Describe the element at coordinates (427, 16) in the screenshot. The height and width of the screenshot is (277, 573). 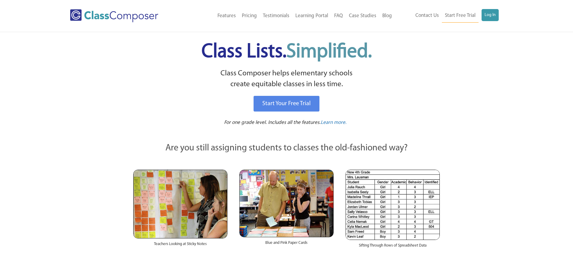
I see `a: Contact Us` at that location.